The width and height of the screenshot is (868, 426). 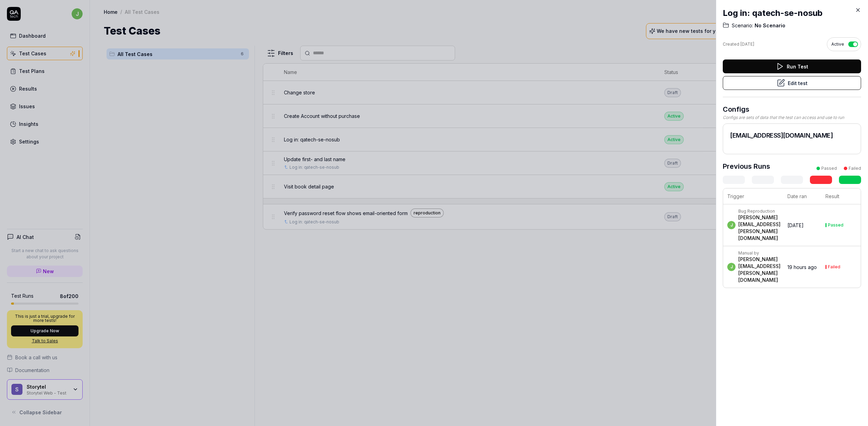 I want to click on h2: Log in: qatech-se-nosub, so click(x=792, y=13).